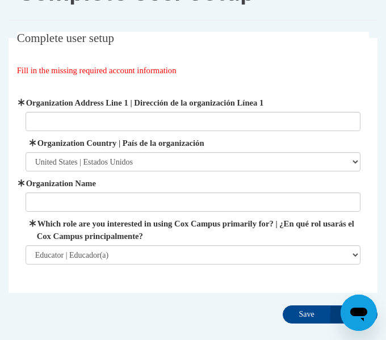 The image size is (386, 340). Describe the element at coordinates (193, 143) in the screenshot. I see `label: Organization Country | País de la organización` at that location.